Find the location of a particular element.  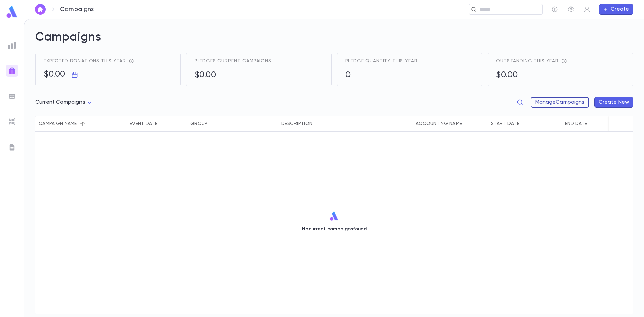

button: ManageCampaigns is located at coordinates (560, 103).